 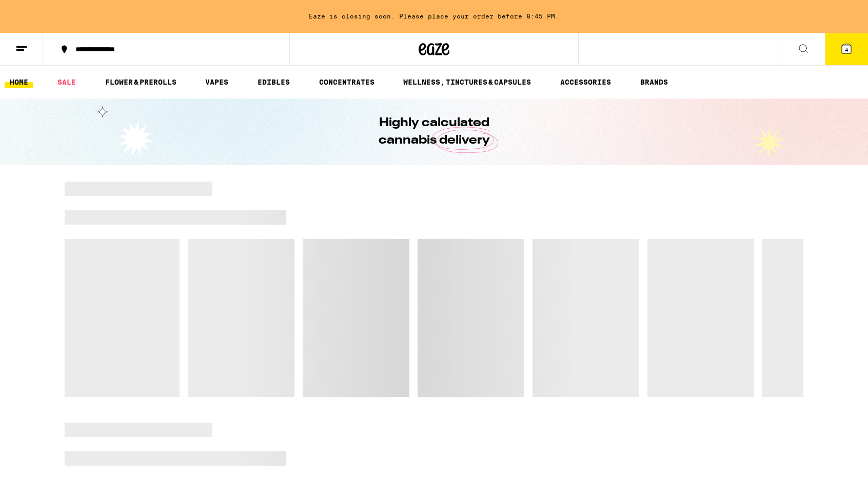 I want to click on span: 4, so click(x=846, y=50).